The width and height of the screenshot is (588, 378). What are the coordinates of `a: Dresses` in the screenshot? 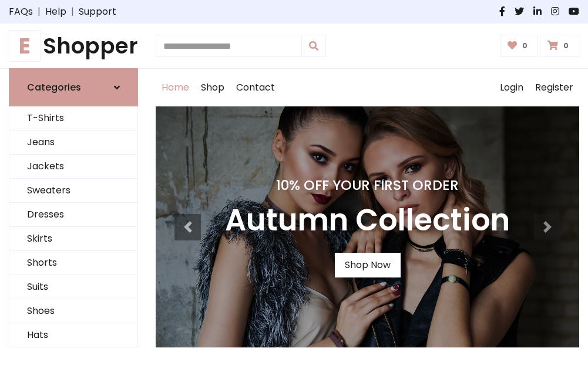 It's located at (73, 214).